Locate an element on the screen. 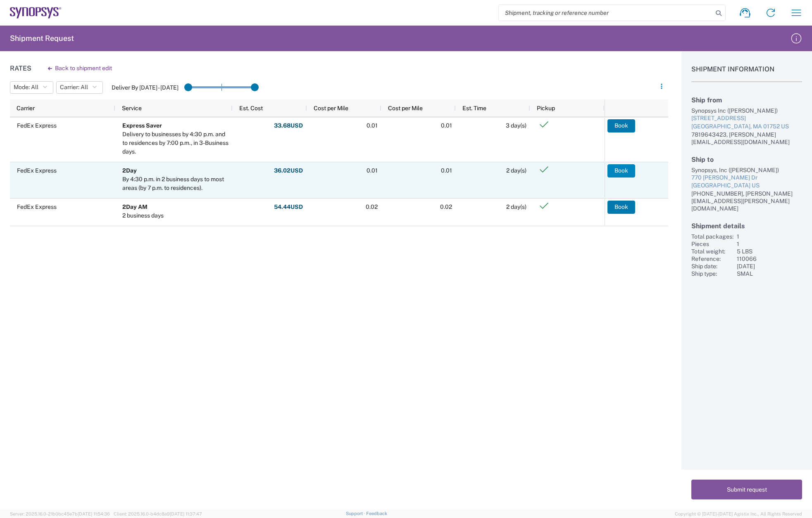 The height and width of the screenshot is (518, 812). strong: 36.02 USD is located at coordinates (289, 170).